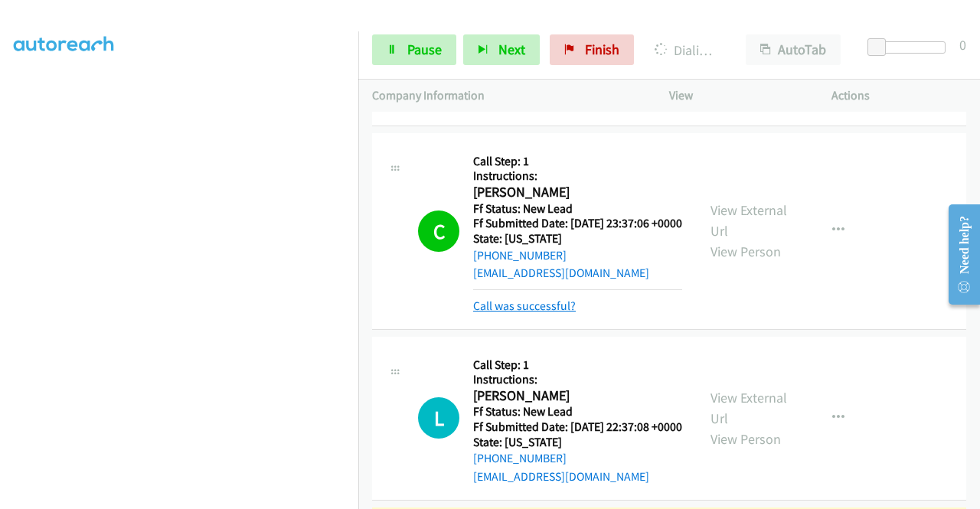 The width and height of the screenshot is (980, 509). I want to click on div: Need help?, so click(28, 51).